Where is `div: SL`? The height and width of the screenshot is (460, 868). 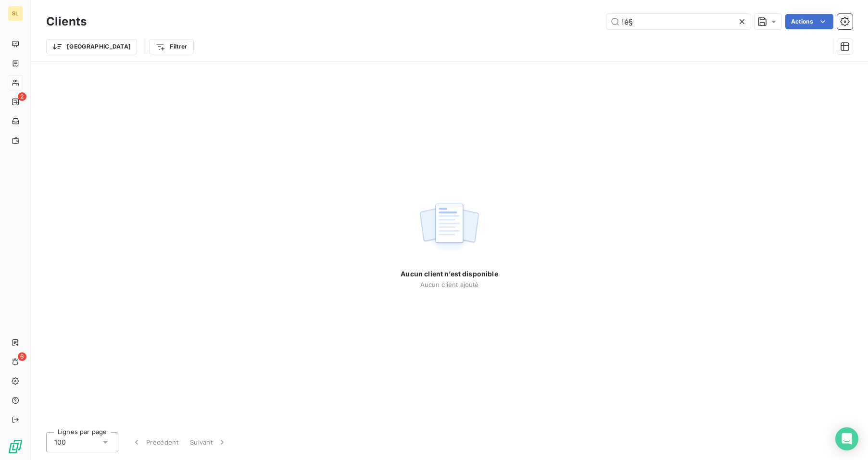
div: SL is located at coordinates (16, 13).